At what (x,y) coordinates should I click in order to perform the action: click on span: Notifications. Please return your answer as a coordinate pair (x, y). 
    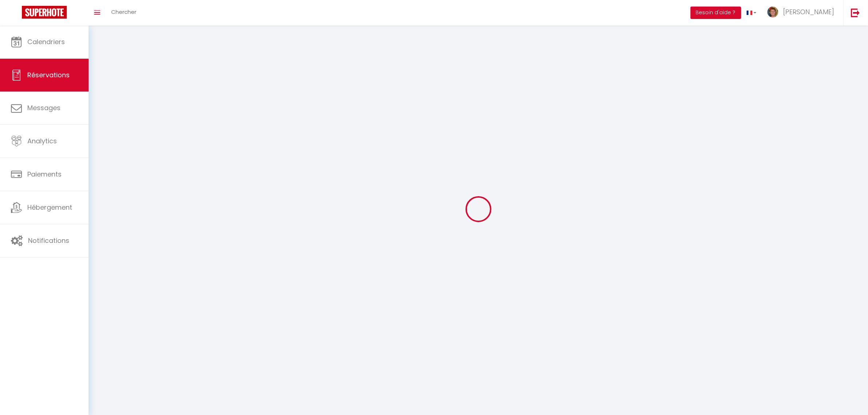
    Looking at the image, I should click on (49, 240).